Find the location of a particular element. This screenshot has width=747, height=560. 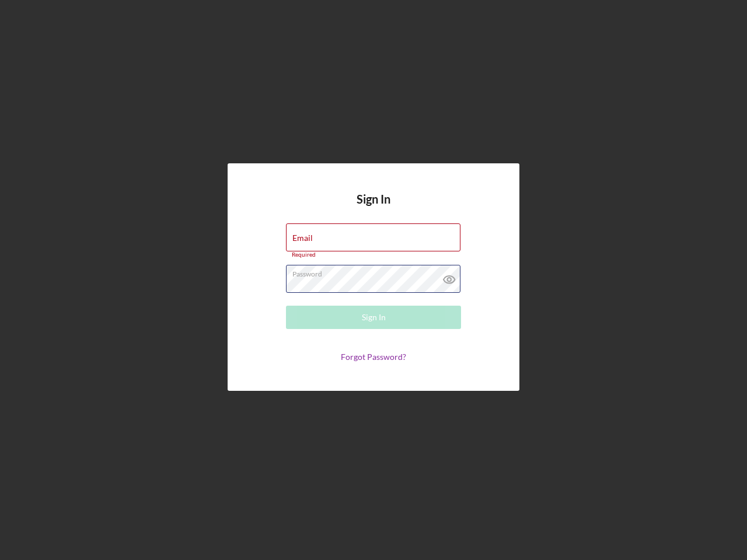

label: Password is located at coordinates (376, 272).